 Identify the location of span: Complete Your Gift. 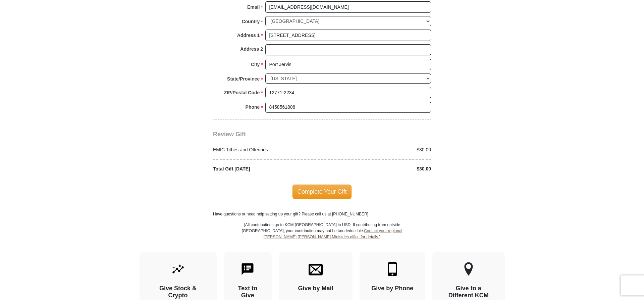
(322, 191).